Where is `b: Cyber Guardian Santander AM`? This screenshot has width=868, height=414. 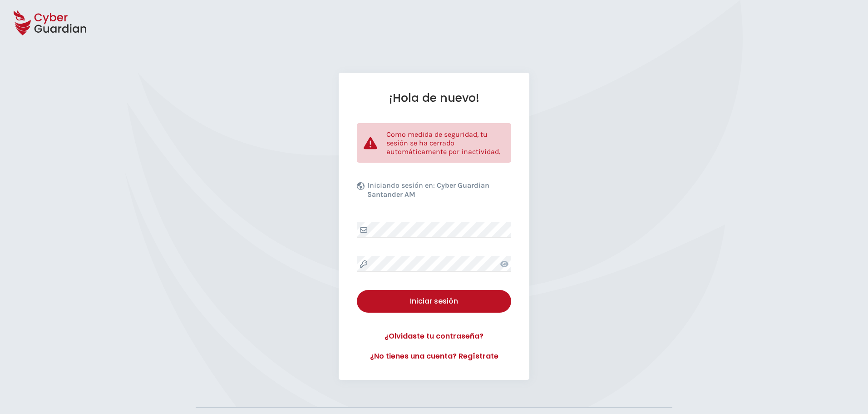
b: Cyber Guardian Santander AM is located at coordinates (428, 190).